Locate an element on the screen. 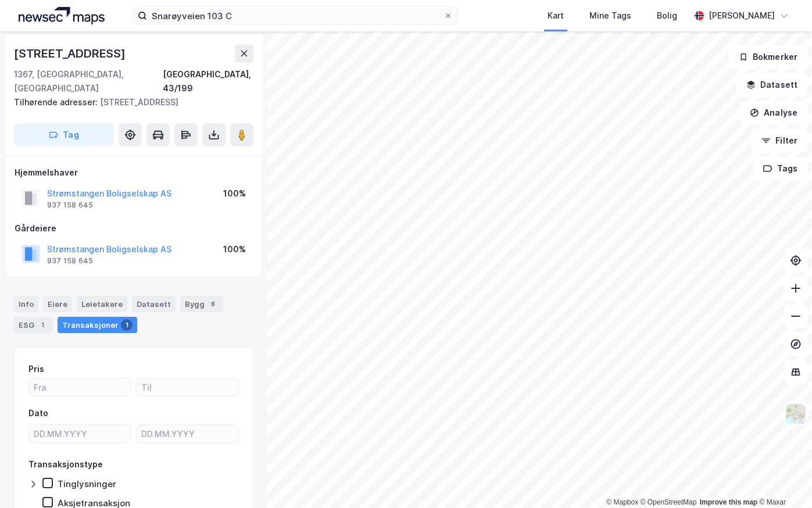 The width and height of the screenshot is (812, 508). div: Transaksjonstype is located at coordinates (66, 464).